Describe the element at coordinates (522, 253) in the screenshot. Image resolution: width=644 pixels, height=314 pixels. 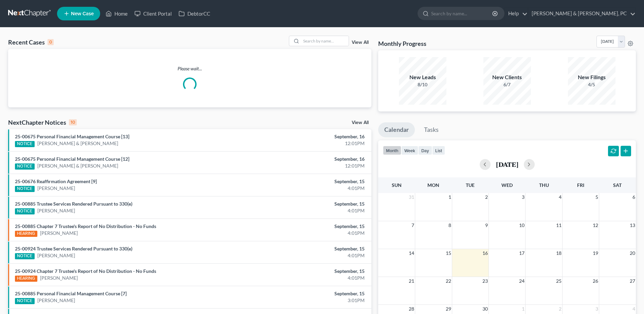
I see `span: 17` at that location.